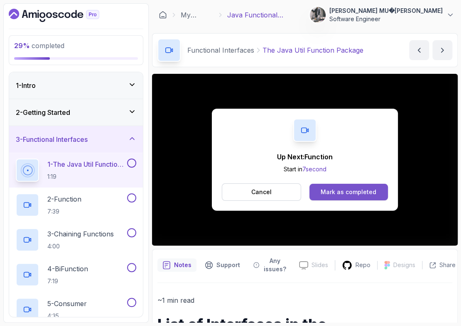 This screenshot has width=461, height=326. What do you see at coordinates (76, 86) in the screenshot?
I see `button: 1-Intro` at bounding box center [76, 86].